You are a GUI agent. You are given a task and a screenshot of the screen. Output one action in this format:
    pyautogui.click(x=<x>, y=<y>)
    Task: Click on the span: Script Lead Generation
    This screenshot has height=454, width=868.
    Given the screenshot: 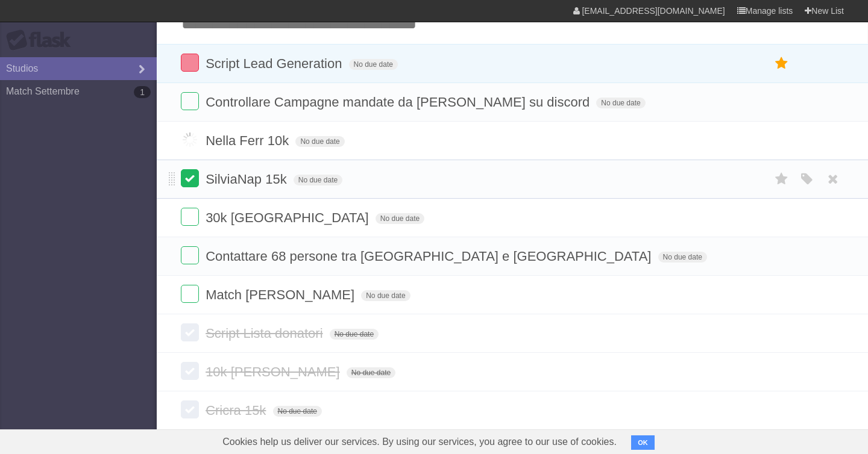 What is the action you would take?
    pyautogui.click(x=275, y=63)
    